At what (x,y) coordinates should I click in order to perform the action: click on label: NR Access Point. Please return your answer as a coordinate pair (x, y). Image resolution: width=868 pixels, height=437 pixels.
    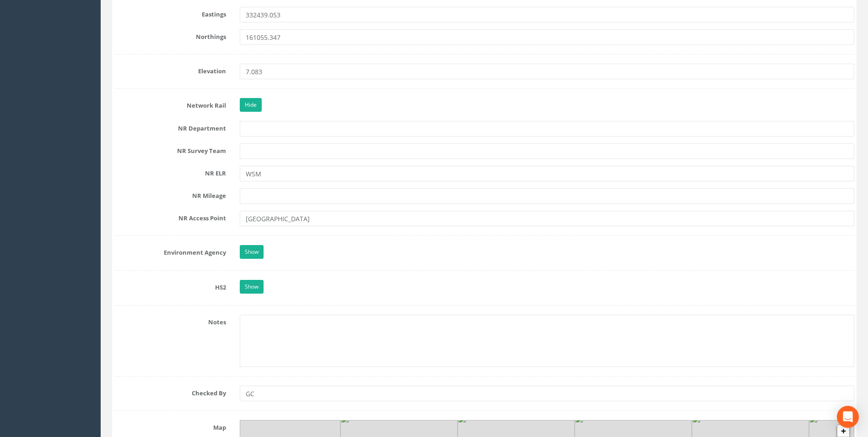
    Looking at the image, I should click on (170, 216).